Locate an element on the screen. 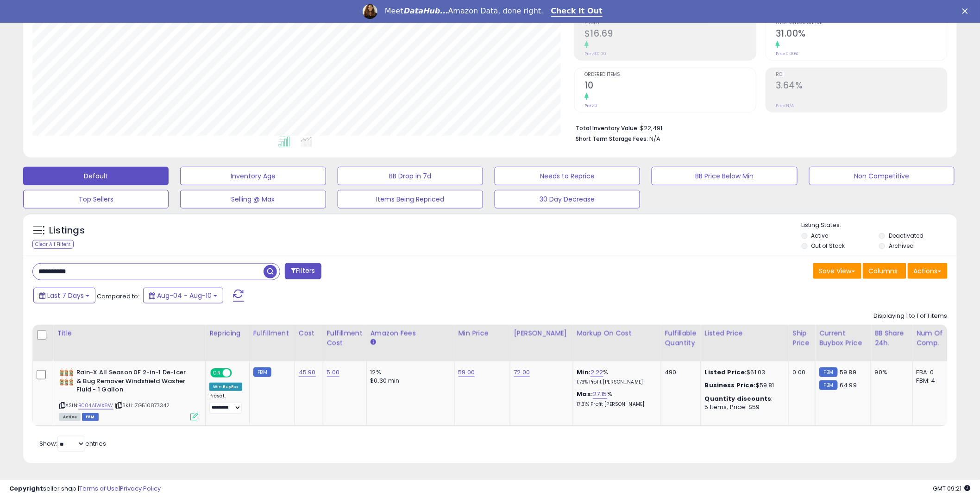 The width and height of the screenshot is (980, 498). button: Inventory Age is located at coordinates (253, 176).